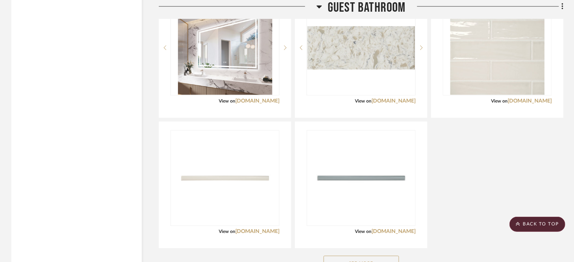  Describe the element at coordinates (361, 178) in the screenshot. I see `img: Marin Jolly Miter Edge Ceramic Trim in Misty Blue` at that location.